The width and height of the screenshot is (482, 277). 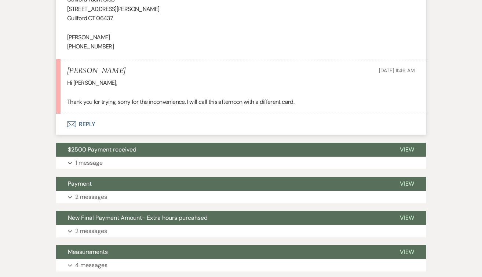 I want to click on button: 1 message, so click(x=241, y=163).